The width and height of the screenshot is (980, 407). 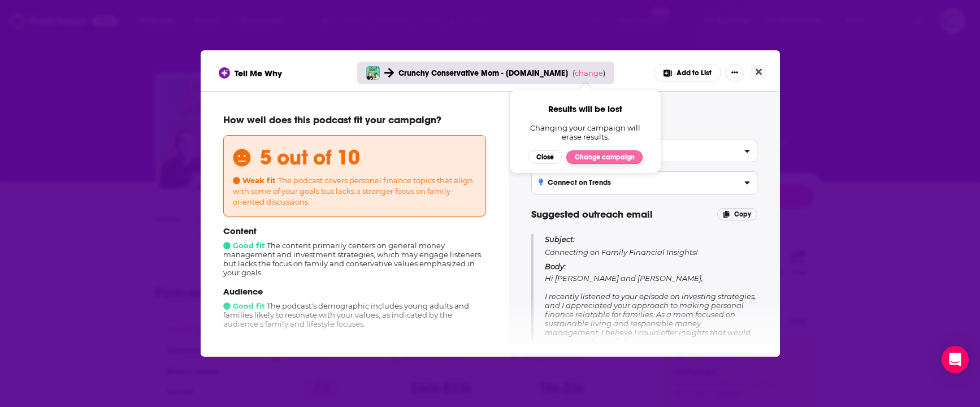 I want to click on span: Suggested outreach email, so click(x=591, y=215).